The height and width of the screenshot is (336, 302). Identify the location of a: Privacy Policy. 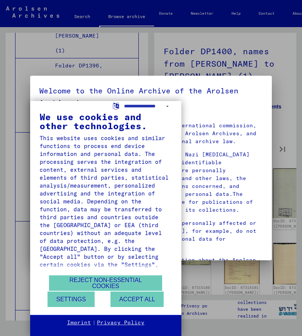
(121, 323).